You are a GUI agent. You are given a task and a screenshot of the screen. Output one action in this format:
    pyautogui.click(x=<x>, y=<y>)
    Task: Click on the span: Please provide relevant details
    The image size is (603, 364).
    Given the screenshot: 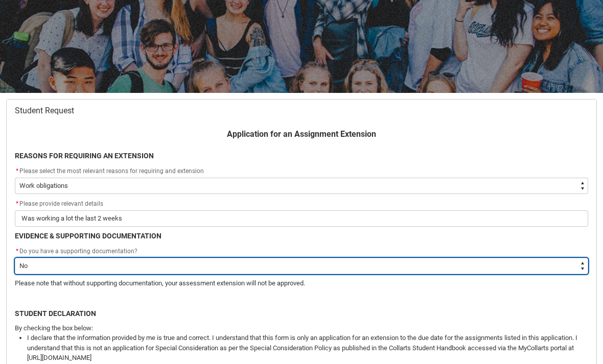 What is the action you would take?
    pyautogui.click(x=59, y=204)
    